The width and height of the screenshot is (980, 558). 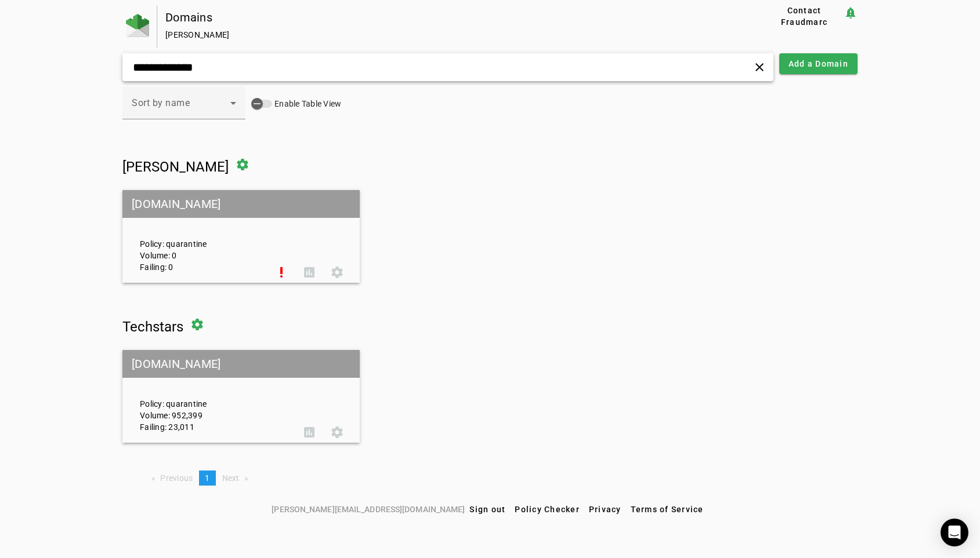 I want to click on button: Sign out, so click(x=487, y=509).